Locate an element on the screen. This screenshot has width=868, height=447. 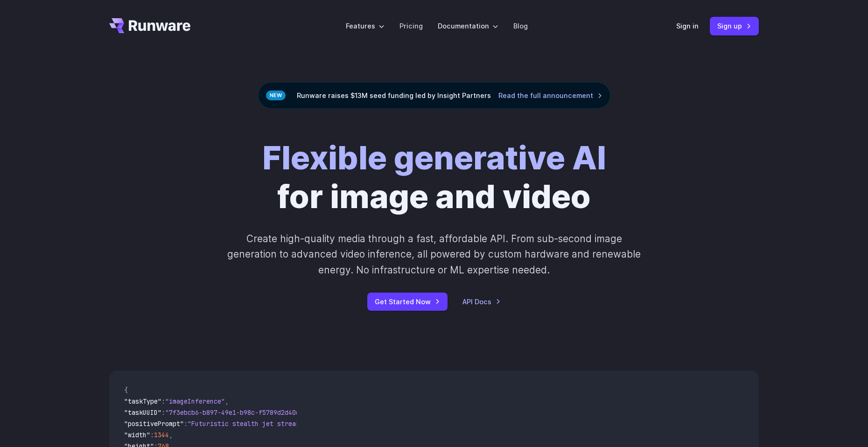
span: "taskType" is located at coordinates (143, 401).